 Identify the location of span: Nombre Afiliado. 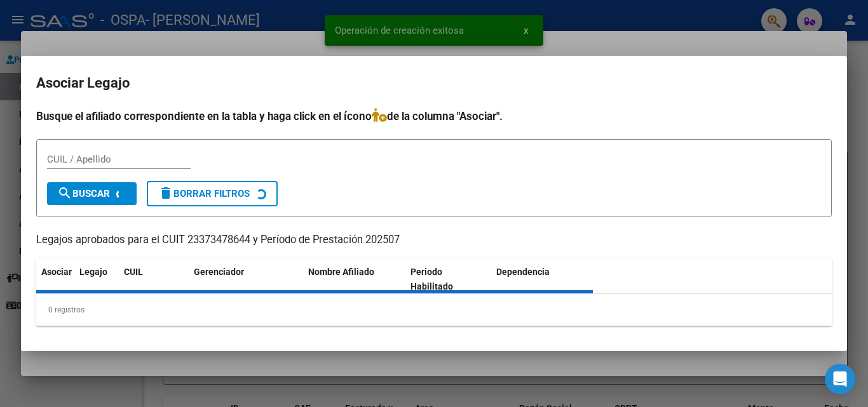
(341, 271).